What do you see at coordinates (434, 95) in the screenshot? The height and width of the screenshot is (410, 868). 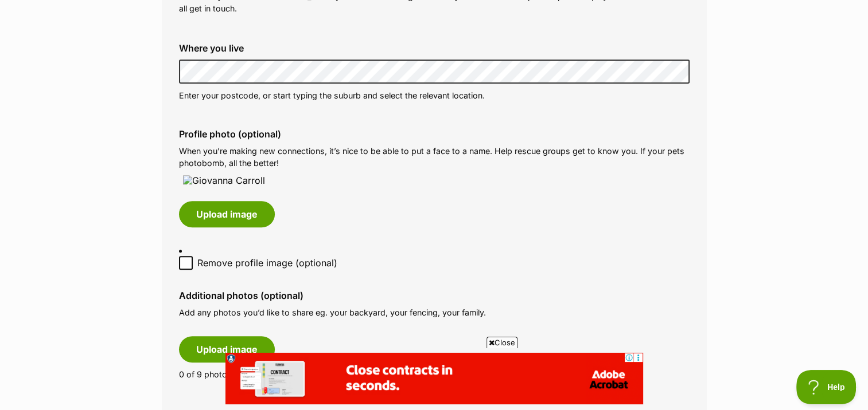 I see `p: Enter your postcode, or start typing the suburb and select the relevant location.` at bounding box center [434, 95].